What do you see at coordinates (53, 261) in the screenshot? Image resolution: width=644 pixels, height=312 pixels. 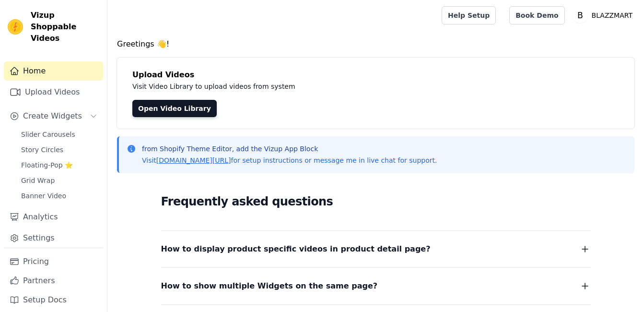 I see `a: Pricing` at bounding box center [53, 261].